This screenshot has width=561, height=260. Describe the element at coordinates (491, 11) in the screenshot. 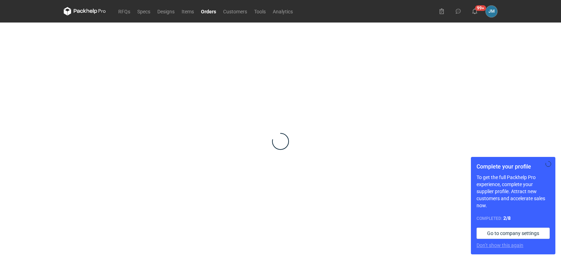

I see `figcaption: JM` at that location.